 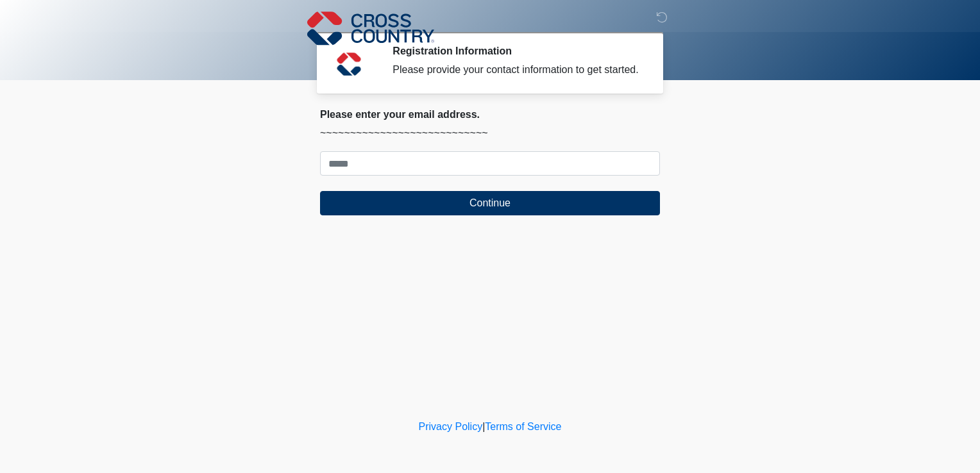 What do you see at coordinates (490, 204) in the screenshot?
I see `button: Continue` at bounding box center [490, 204].